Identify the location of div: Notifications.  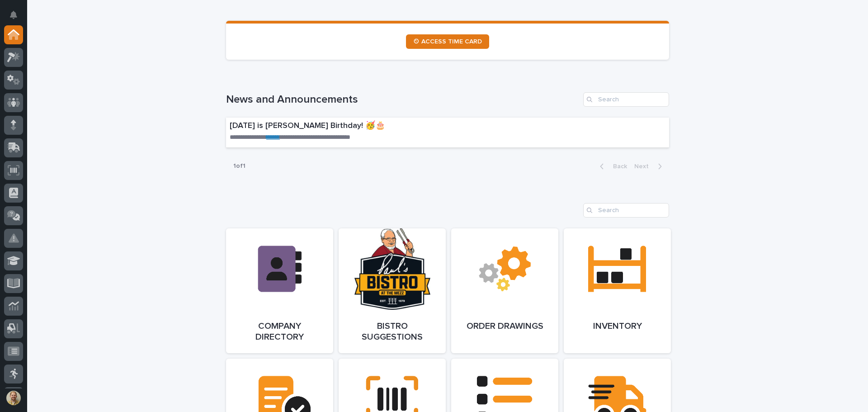
(17, 18).